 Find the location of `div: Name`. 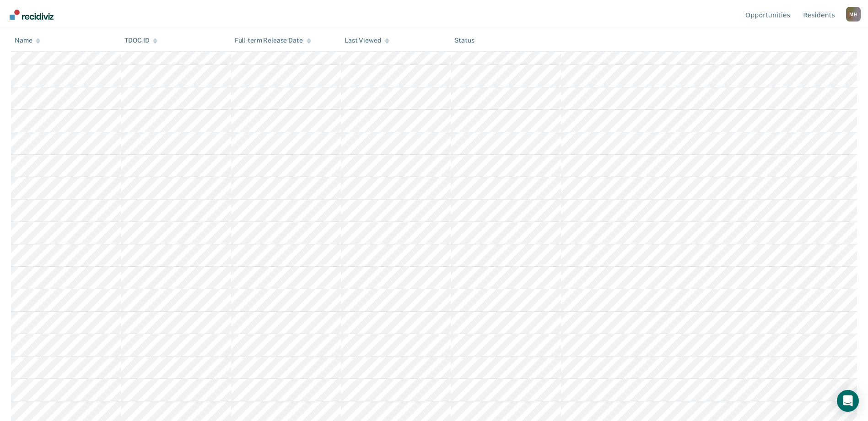

div: Name is located at coordinates (28, 40).